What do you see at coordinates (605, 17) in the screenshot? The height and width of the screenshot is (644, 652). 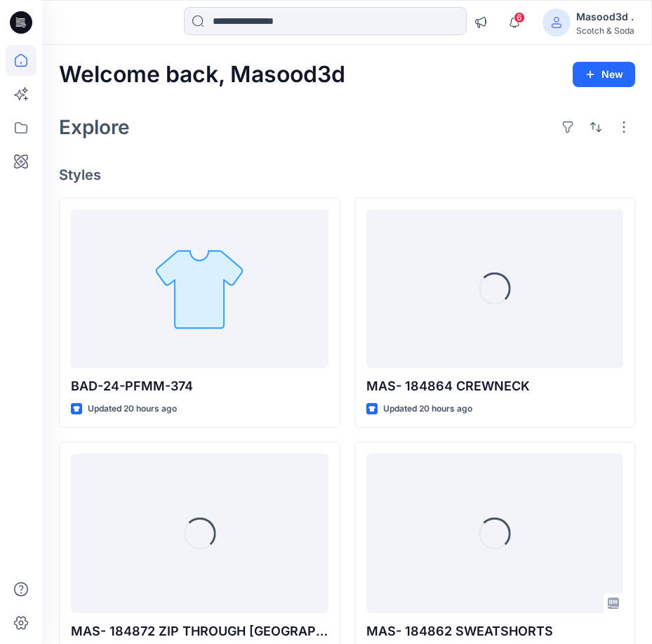 I see `div: Masood3d .` at bounding box center [605, 17].